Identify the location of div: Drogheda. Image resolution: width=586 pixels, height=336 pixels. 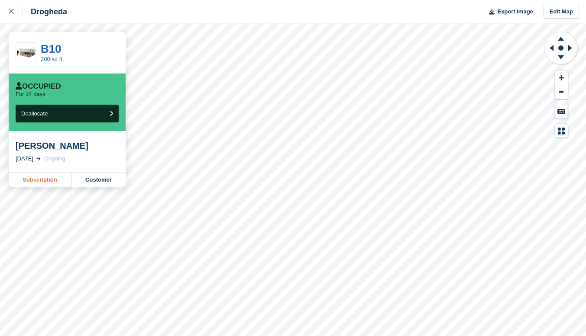
(45, 12).